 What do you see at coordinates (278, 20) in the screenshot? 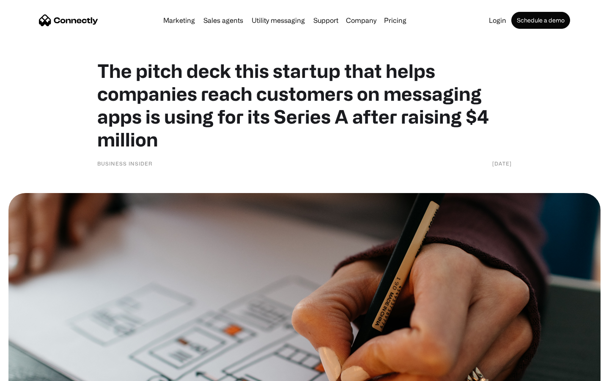
I see `a: Utility messaging` at bounding box center [278, 20].